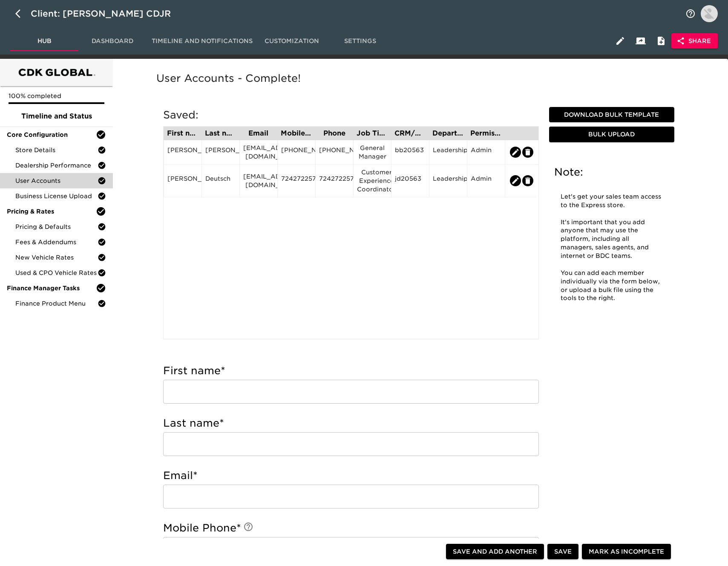  I want to click on h5: Last name, so click(351, 423).